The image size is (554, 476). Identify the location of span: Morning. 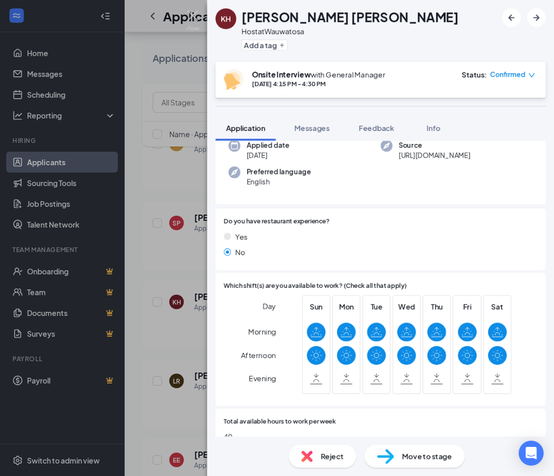
(262, 331).